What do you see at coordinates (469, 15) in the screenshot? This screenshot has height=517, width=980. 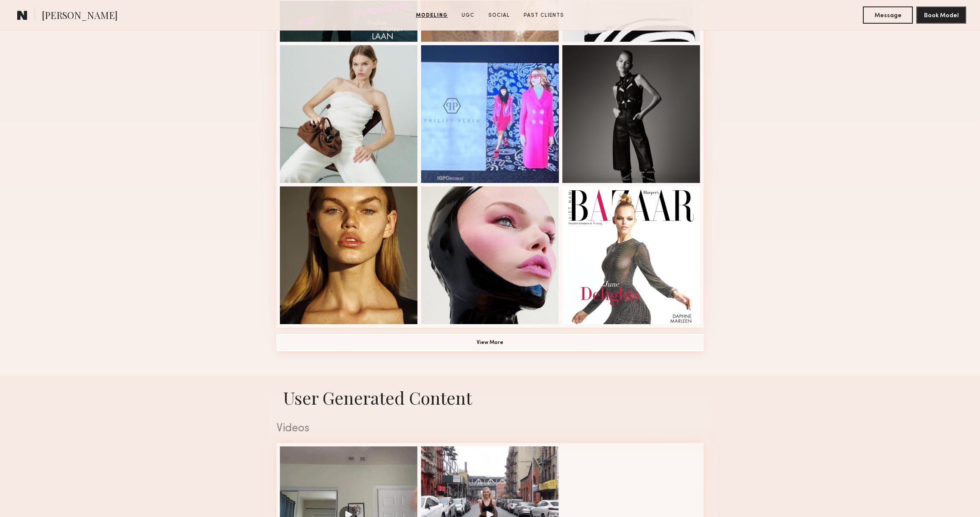 I see `a: UGC` at bounding box center [469, 15].